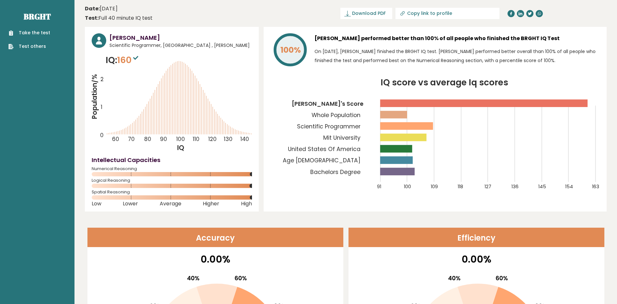  What do you see at coordinates (29, 33) in the screenshot?
I see `a: Take the test` at bounding box center [29, 33].